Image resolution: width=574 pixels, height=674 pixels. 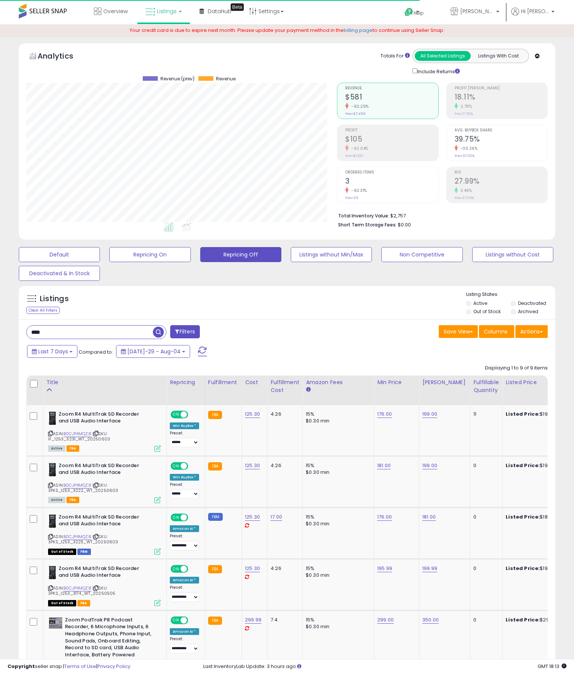 What do you see at coordinates (391, 172) in the screenshot?
I see `span: Ordered Items` at bounding box center [391, 172].